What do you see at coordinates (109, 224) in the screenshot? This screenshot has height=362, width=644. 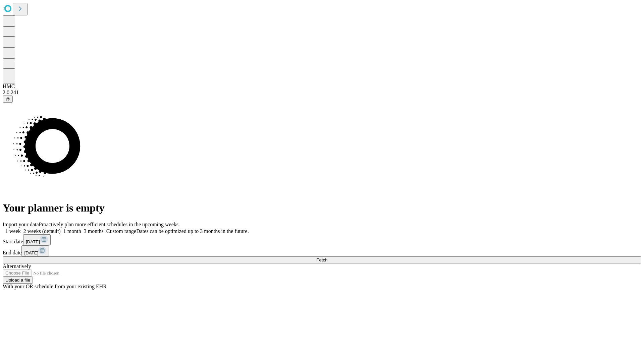 I see `span: Proactively plan more efficient schedules in the upcoming weeks.` at bounding box center [109, 224].